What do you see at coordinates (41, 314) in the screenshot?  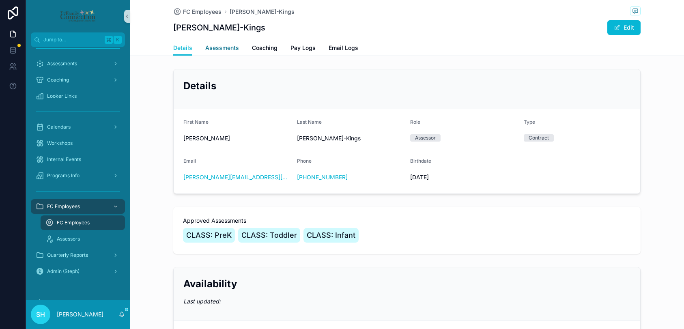 I see `span: SH` at bounding box center [41, 314].